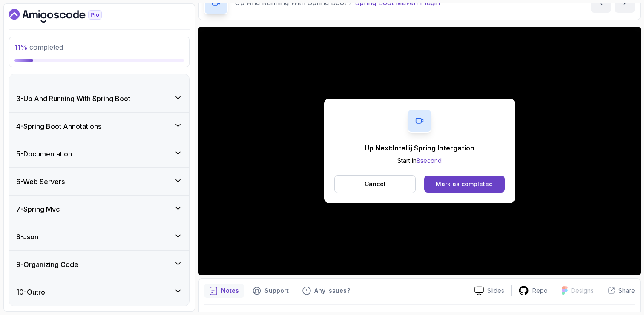 The height and width of the screenshot is (315, 644). I want to click on p: Start in, so click(419, 161).